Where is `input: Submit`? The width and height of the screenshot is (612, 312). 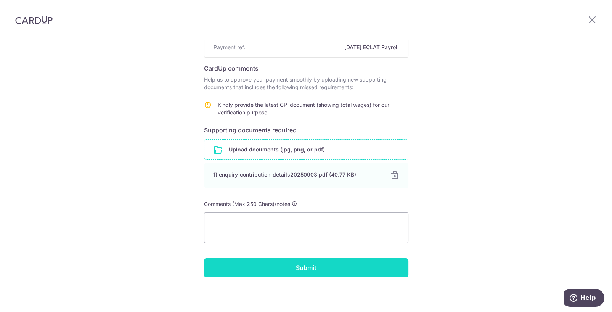 input: Submit is located at coordinates (306, 268).